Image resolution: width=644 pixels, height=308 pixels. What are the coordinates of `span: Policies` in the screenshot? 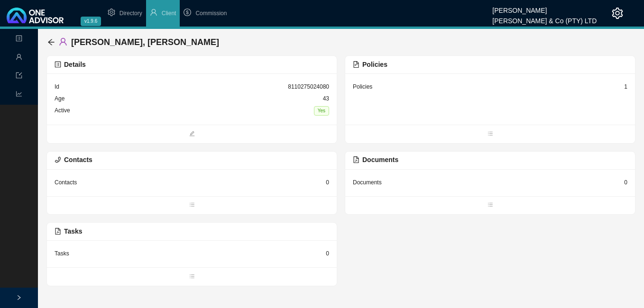 It's located at (370, 64).